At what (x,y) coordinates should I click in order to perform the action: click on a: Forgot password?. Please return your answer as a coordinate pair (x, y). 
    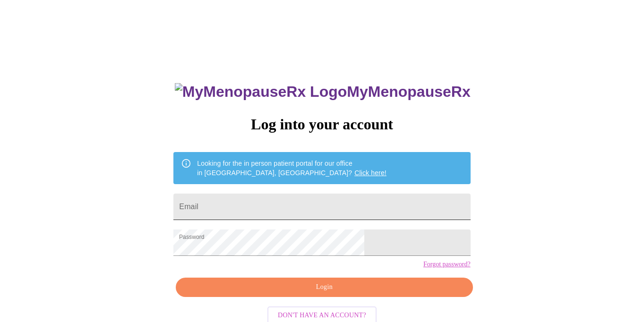
    Looking at the image, I should click on (447, 264).